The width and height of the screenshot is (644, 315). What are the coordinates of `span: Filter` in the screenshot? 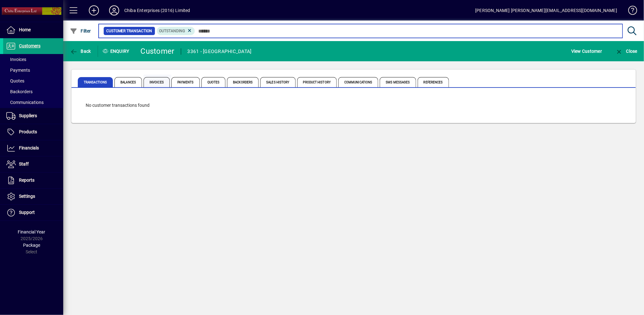 It's located at (80, 31).